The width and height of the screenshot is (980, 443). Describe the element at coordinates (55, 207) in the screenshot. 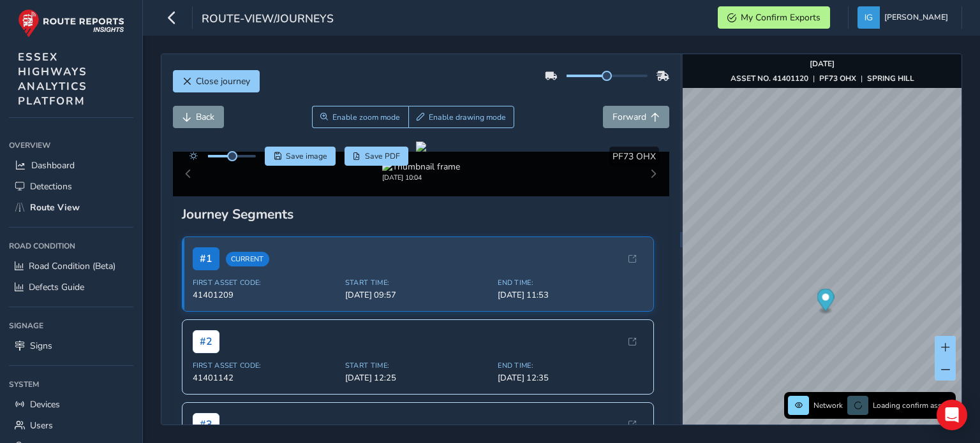

I see `span: Route View` at that location.